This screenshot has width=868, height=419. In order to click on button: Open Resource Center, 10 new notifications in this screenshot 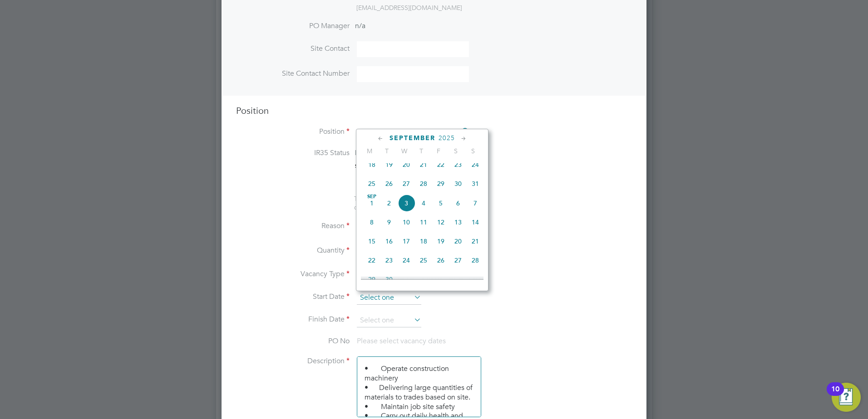, I will do `click(846, 397)`.